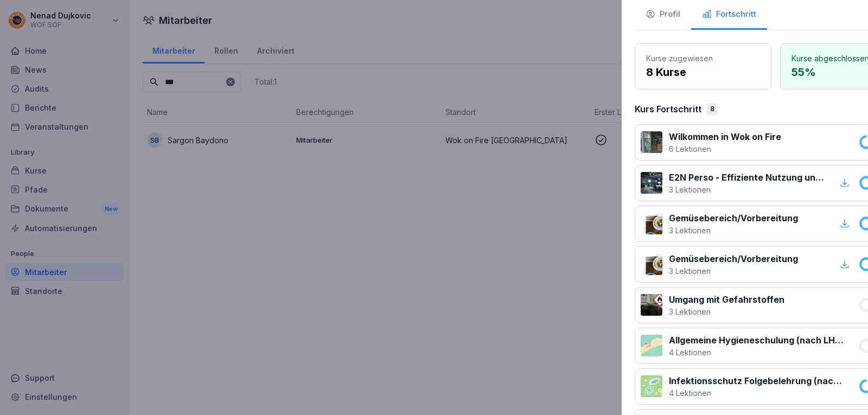 The image size is (868, 415). I want to click on p: Kurse zugewiesen, so click(703, 58).